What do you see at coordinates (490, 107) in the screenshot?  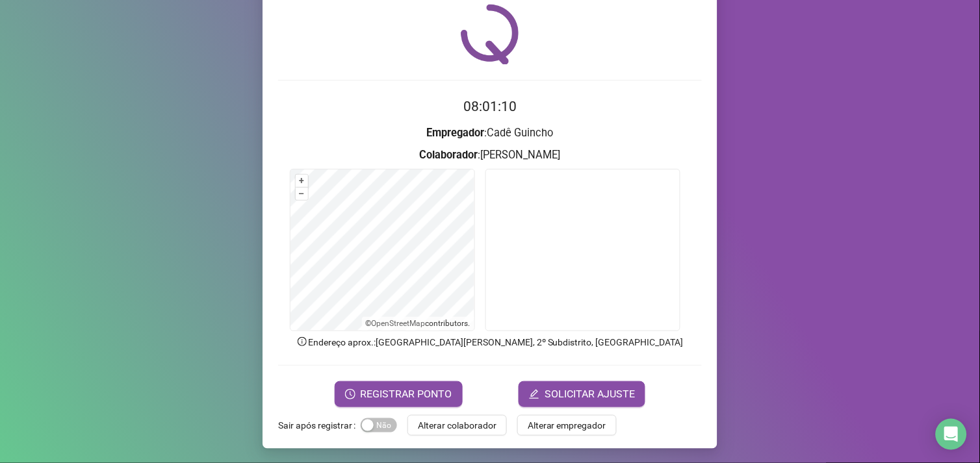 I see `time: 08:01:10` at bounding box center [490, 107].